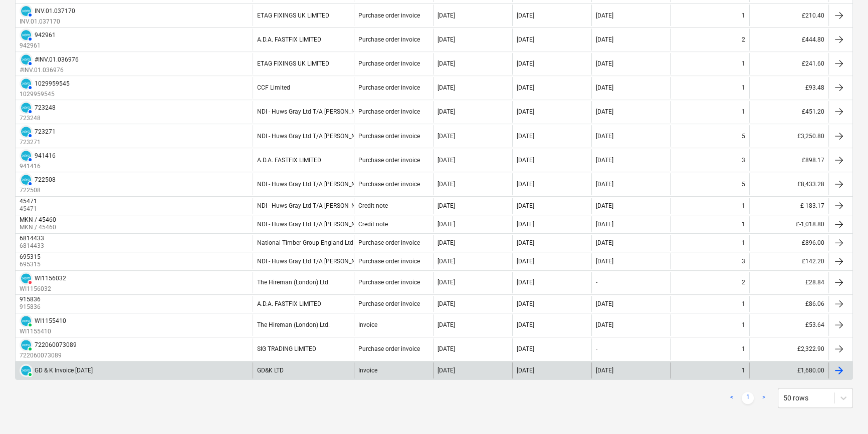  What do you see at coordinates (30, 300) in the screenshot?
I see `div: 915836` at bounding box center [30, 300].